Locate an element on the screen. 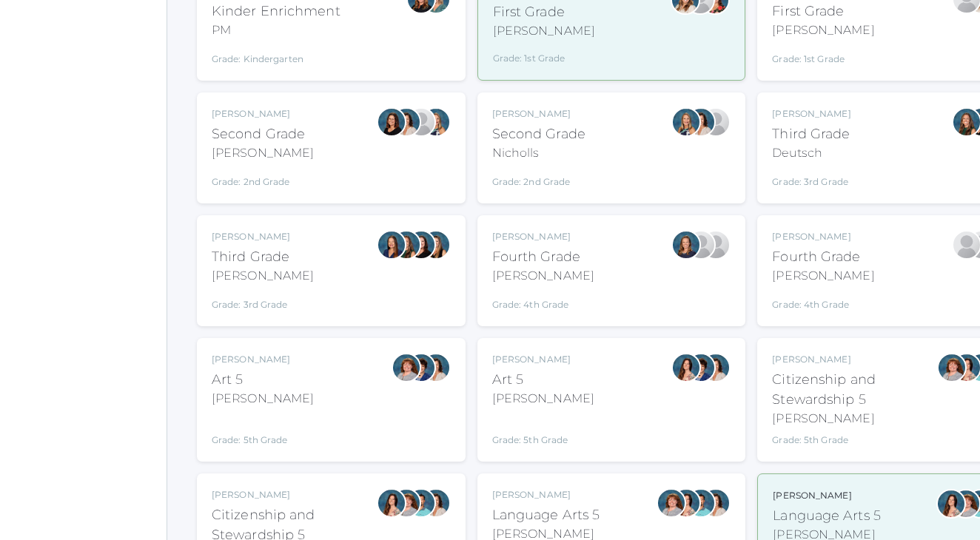 This screenshot has width=980, height=540. div: Kinder Enrichment is located at coordinates (276, 11).